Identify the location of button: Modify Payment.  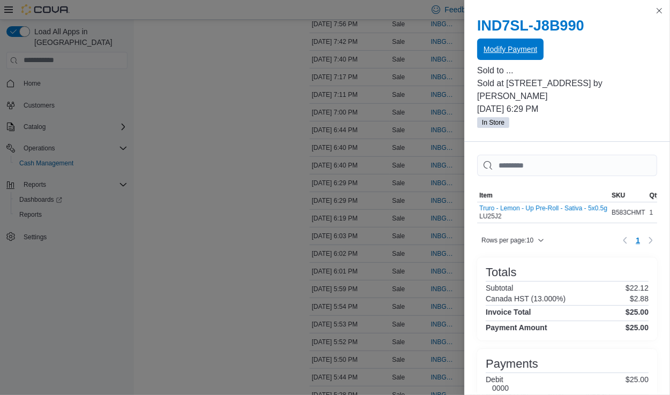
(510, 49).